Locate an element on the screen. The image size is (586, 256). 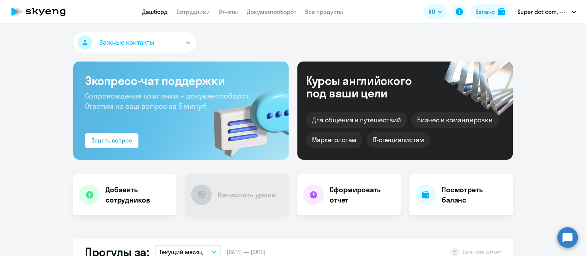
div: Бизнес и командировки is located at coordinates (455, 120).